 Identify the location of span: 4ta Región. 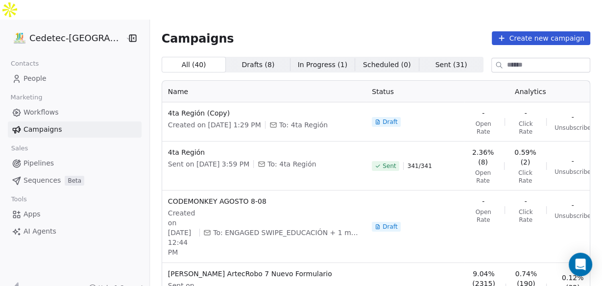
(264, 152).